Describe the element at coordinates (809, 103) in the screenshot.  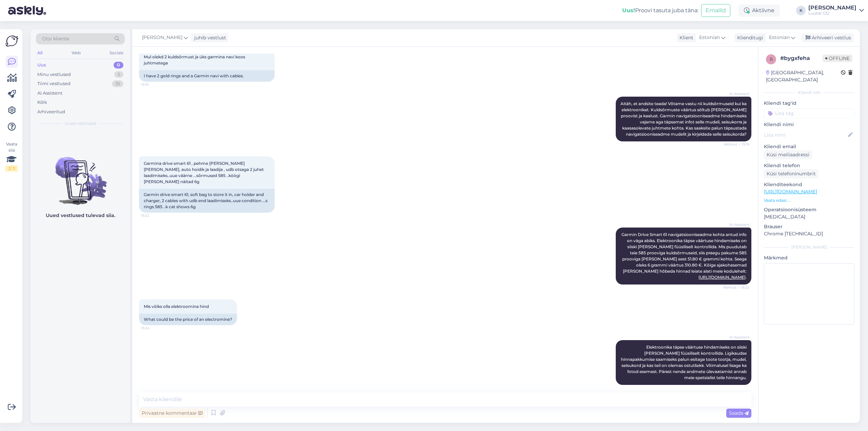
I see `p: Kliendi tag'id` at that location.